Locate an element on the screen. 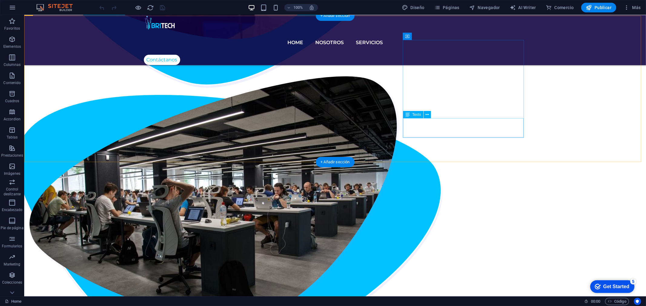  p: Prestaciones is located at coordinates (12, 156).